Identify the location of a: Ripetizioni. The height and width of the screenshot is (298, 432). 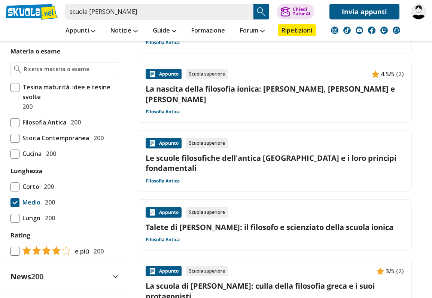
(297, 30).